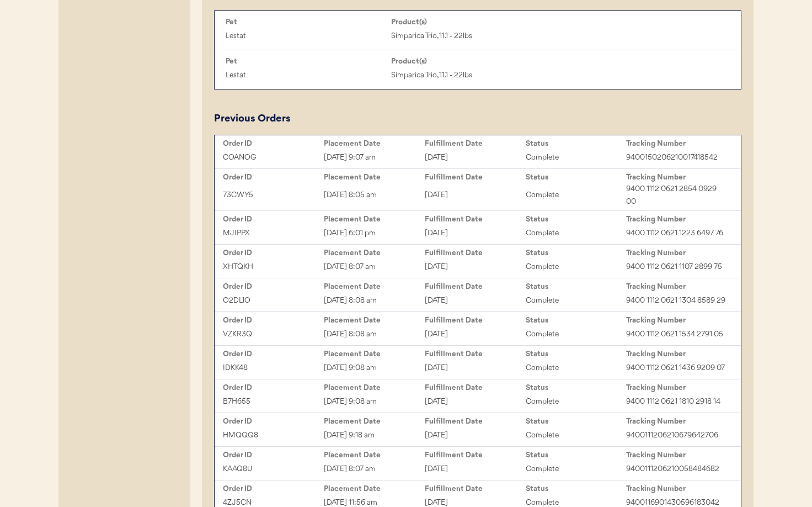 The image size is (812, 507). I want to click on div: 9400150206210017418542, so click(676, 158).